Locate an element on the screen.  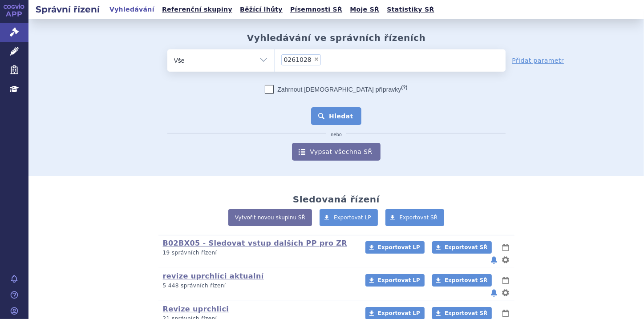
button: Hledat is located at coordinates (336, 116).